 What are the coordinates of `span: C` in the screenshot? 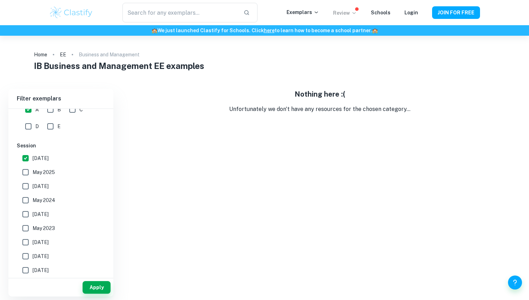 It's located at (81, 110).